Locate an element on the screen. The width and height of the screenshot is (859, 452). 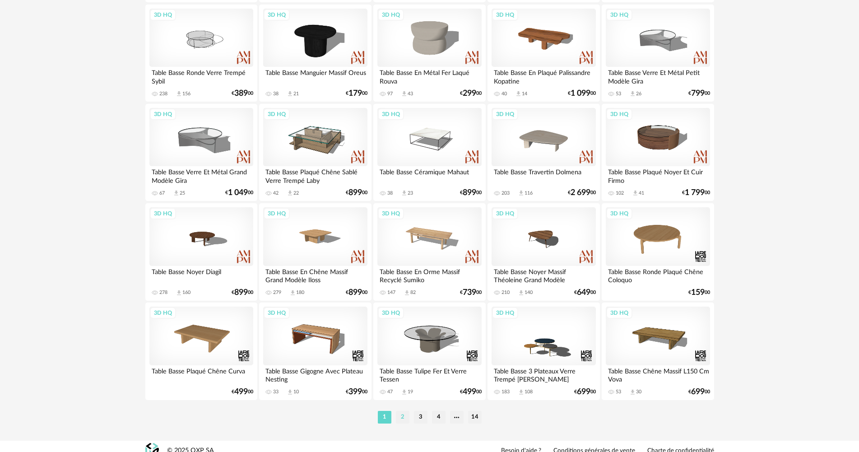
div: Table Basse En Chêne Massif Grand Modèle Iloss is located at coordinates (315, 275).